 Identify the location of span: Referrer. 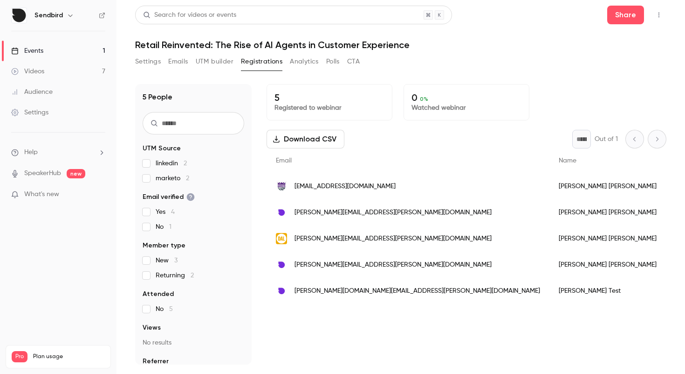
(156, 361).